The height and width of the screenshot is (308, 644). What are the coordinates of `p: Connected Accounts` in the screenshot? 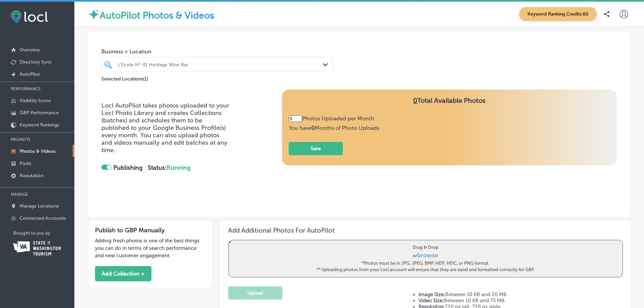 It's located at (42, 218).